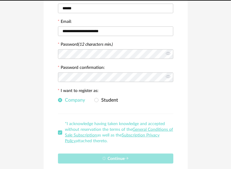  What do you see at coordinates (81, 68) in the screenshot?
I see `label: Password confirmation:` at bounding box center [81, 68].